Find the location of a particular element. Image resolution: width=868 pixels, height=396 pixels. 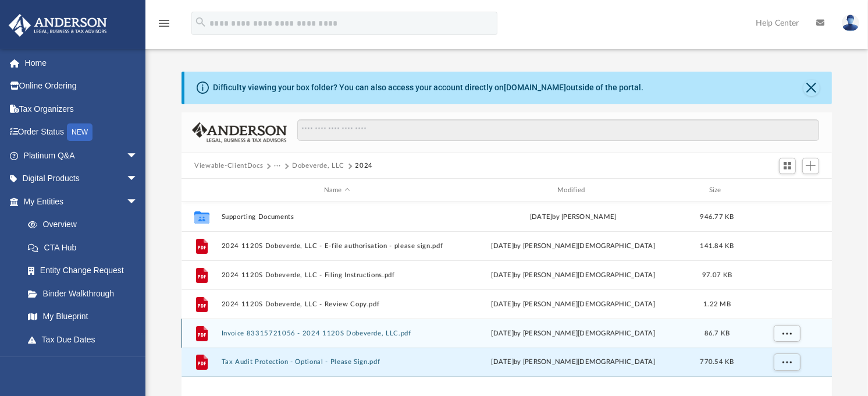

button: 2024 1120S Dobeverde, LLC - E-file authorisation - please sign.pdf is located at coordinates (337, 246).